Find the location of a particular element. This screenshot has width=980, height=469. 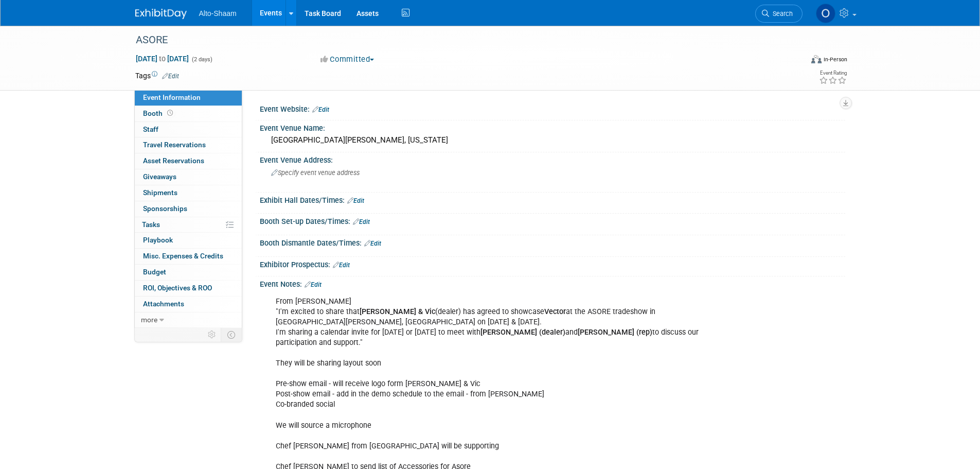

span: Specify event venue address is located at coordinates (316, 173).